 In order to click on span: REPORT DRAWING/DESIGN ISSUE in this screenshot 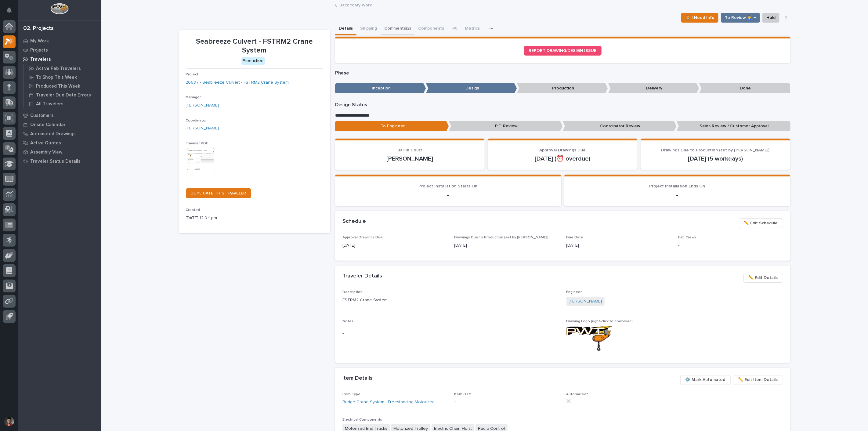, I will do `click(563, 51)`.